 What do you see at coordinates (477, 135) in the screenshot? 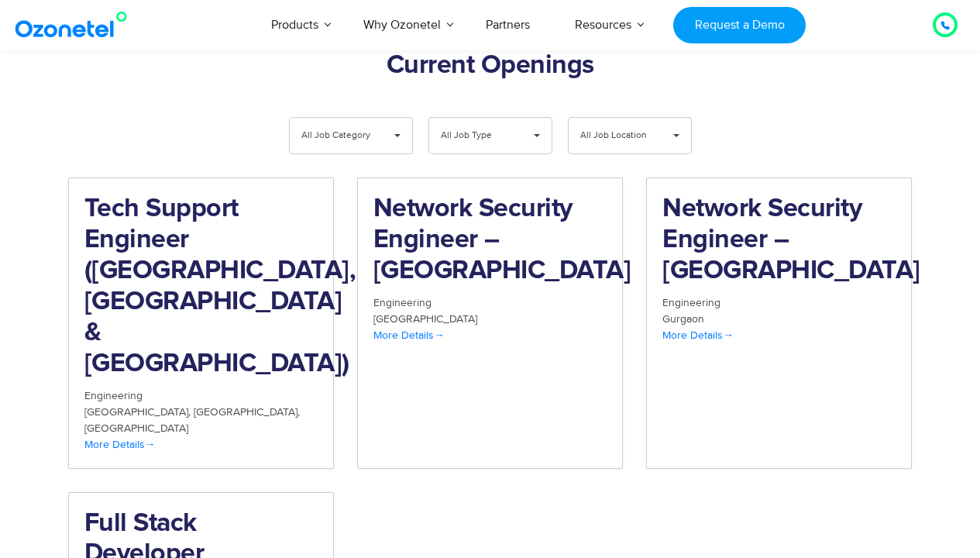
I see `span: All Job Type` at bounding box center [477, 135].